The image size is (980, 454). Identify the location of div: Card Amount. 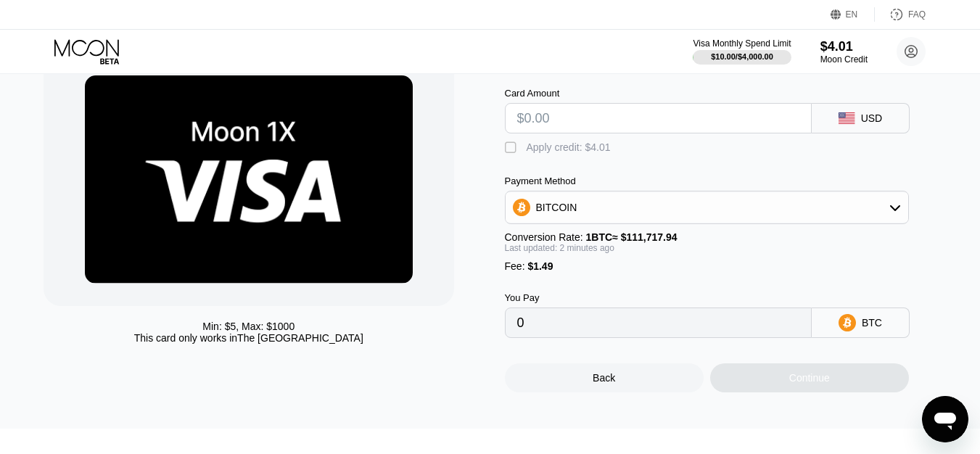
(658, 93).